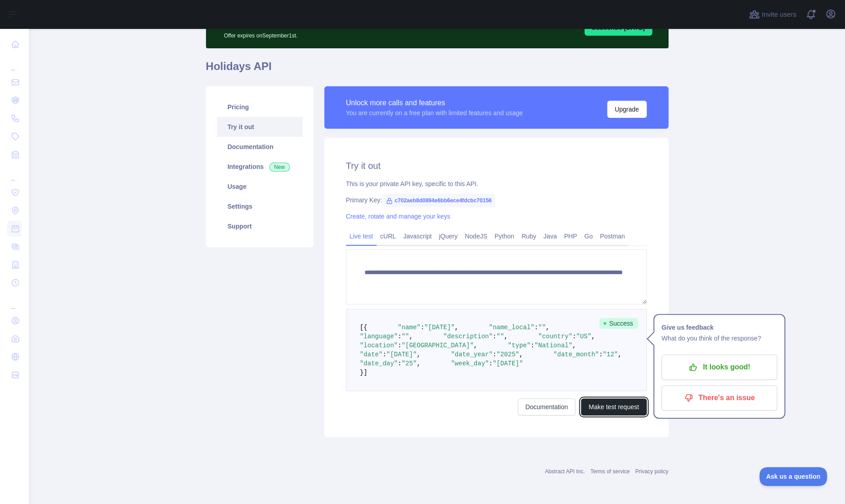 This screenshot has height=504, width=845. What do you see at coordinates (584, 337) in the screenshot?
I see `span: "US"` at bounding box center [584, 337].